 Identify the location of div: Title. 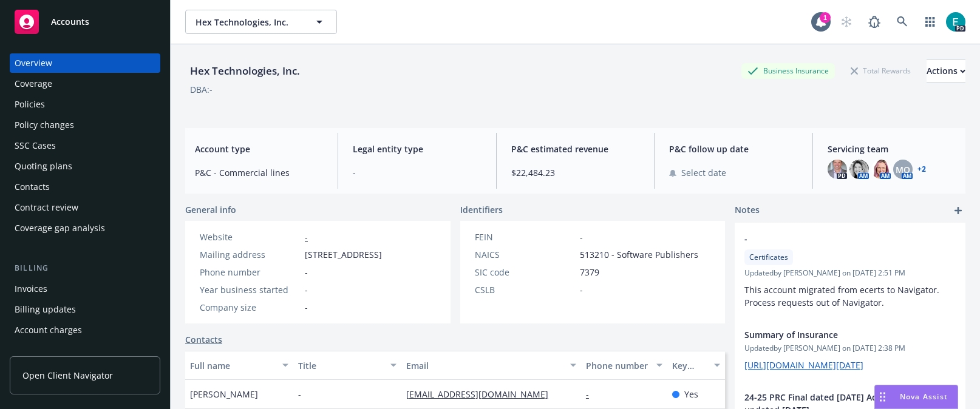
(341, 366).